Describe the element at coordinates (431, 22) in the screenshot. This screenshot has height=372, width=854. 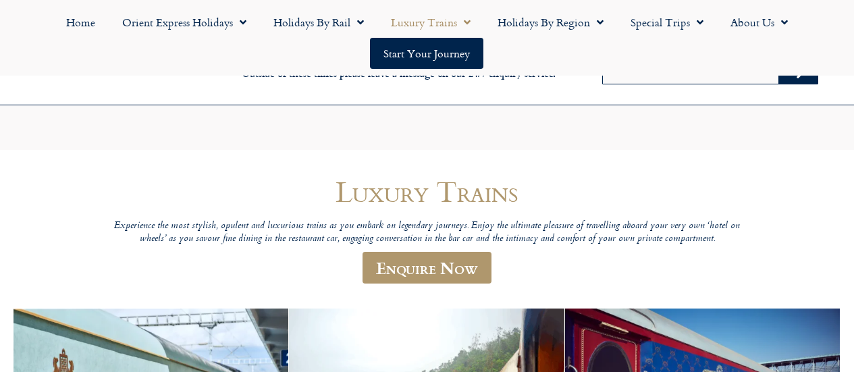
I see `a: Luxury Trains` at that location.